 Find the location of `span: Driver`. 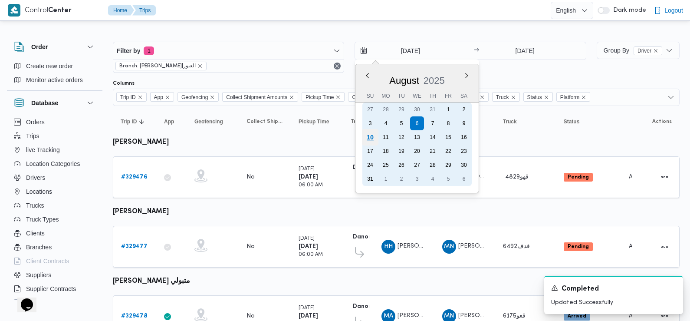

span: Driver is located at coordinates (645, 51).